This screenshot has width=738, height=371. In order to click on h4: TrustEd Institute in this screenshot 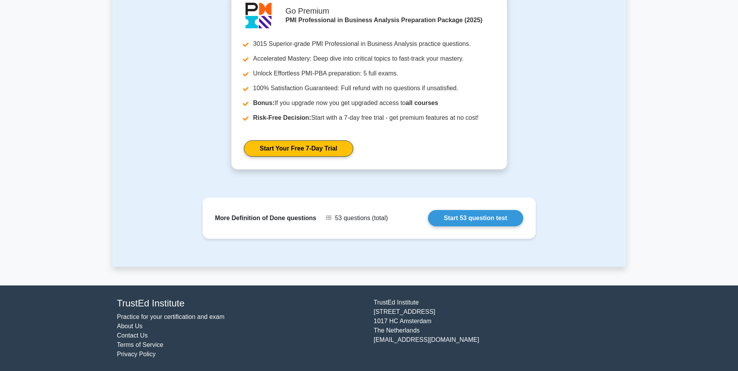, I will do `click(241, 304)`.